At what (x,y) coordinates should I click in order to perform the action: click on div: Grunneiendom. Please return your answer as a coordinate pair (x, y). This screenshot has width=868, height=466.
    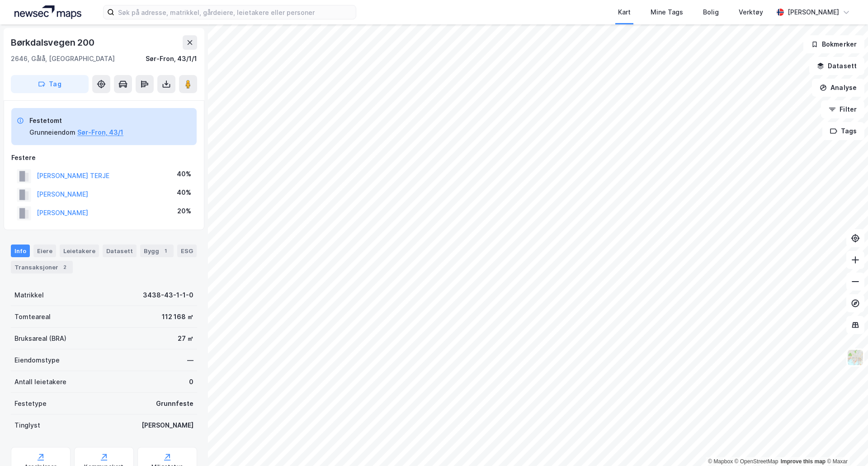
    Looking at the image, I should click on (53, 132).